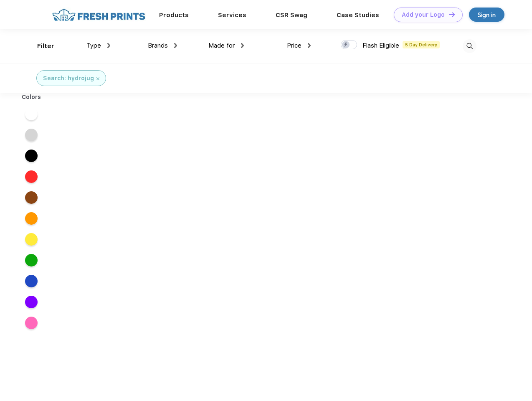 The image size is (532, 401). I want to click on div: Search: hydrojug, so click(69, 78).